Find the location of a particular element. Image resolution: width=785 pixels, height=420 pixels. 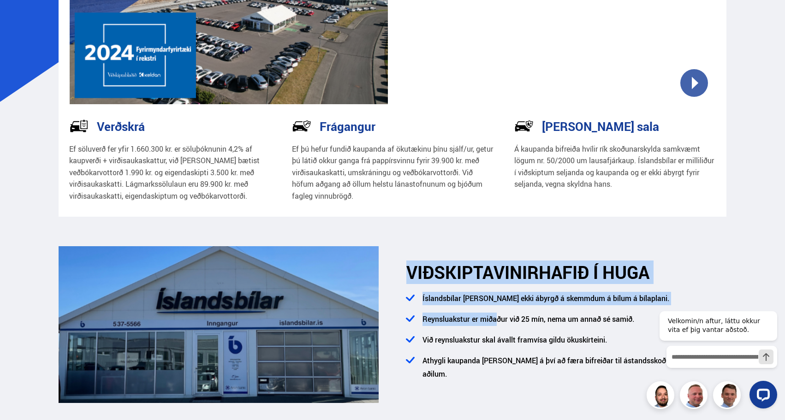

h2: HAFIÐ Í HUGA is located at coordinates (566, 272).